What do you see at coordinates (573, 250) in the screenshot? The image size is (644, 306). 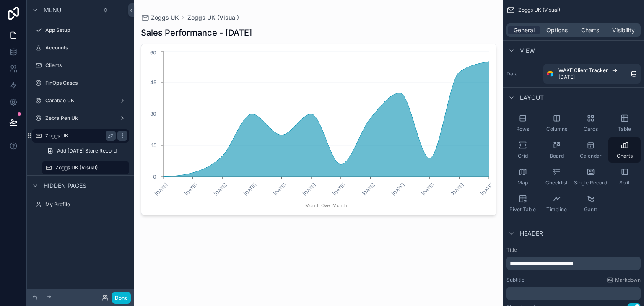 I see `label: Title` at bounding box center [573, 250].